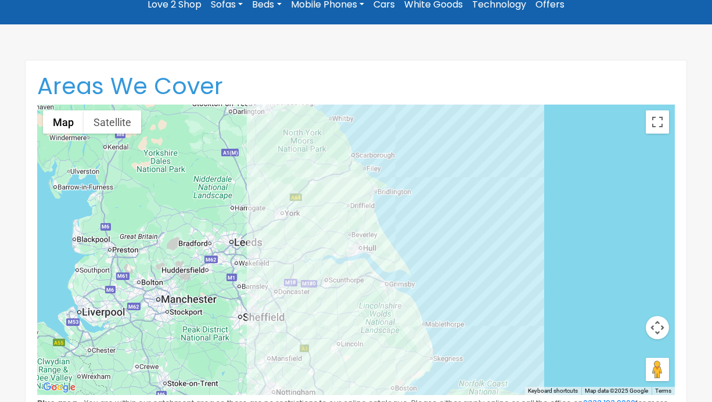 The width and height of the screenshot is (712, 402). I want to click on button: Map camera controls, so click(657, 328).